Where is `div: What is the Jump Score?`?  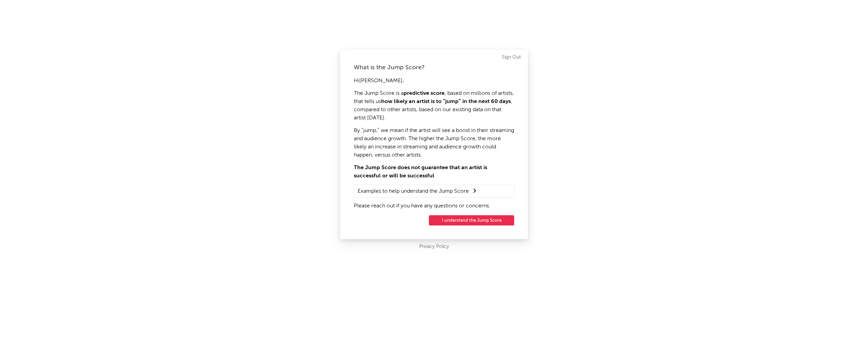 div: What is the Jump Score? is located at coordinates (434, 68).